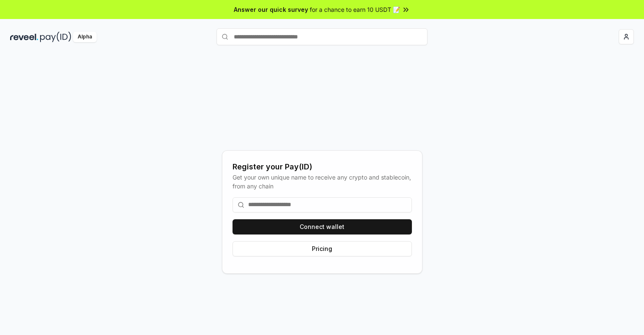 This screenshot has height=335, width=644. Describe the element at coordinates (322, 182) in the screenshot. I see `div: Get your own unique name to receive any crypto and stablecoin, from any chain` at that location.